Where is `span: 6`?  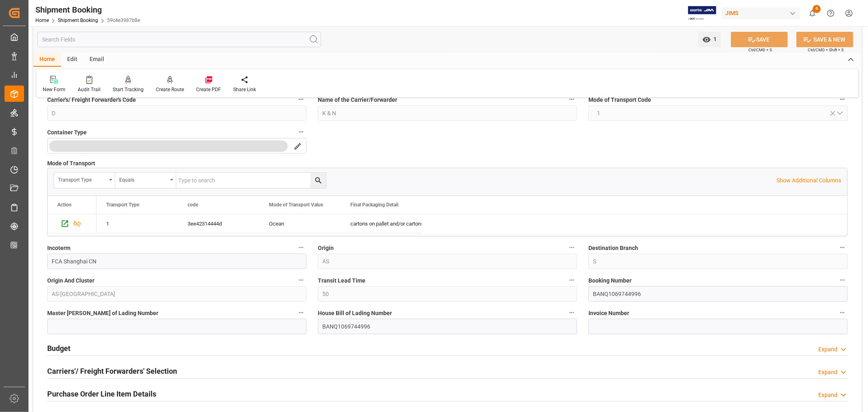
span: 6 is located at coordinates (817, 9).